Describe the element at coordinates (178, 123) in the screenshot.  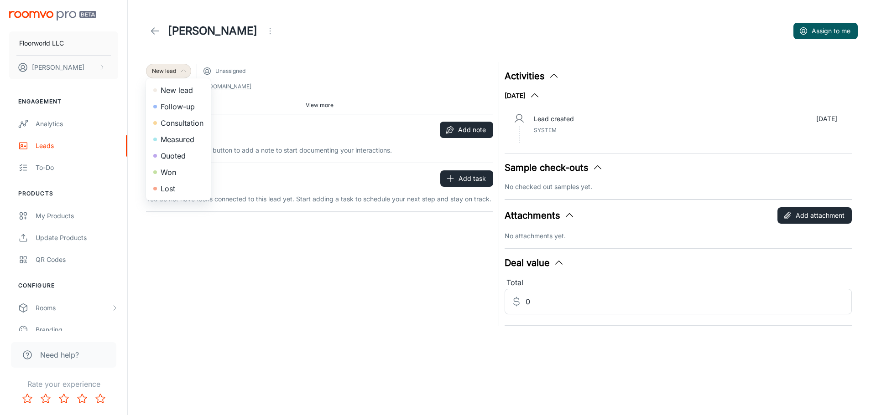
I see `li: Consultation` at that location.